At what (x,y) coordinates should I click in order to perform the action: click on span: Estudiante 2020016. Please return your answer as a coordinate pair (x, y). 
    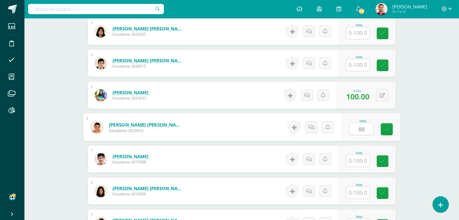
    Looking at the image, I should click on (146, 131).